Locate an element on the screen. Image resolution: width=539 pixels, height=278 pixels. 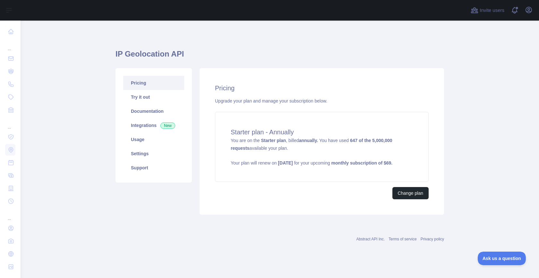
strong: Starter plan is located at coordinates (273, 140).